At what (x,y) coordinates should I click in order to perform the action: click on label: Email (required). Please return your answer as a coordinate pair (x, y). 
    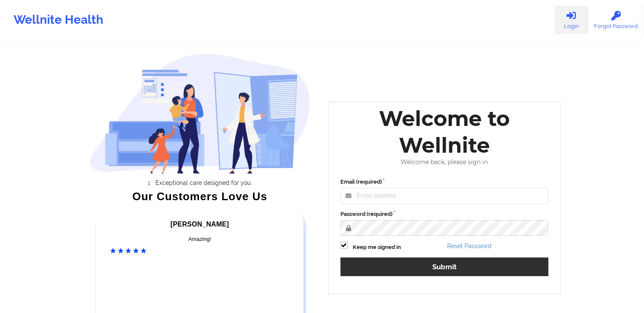
    Looking at the image, I should click on (445, 182).